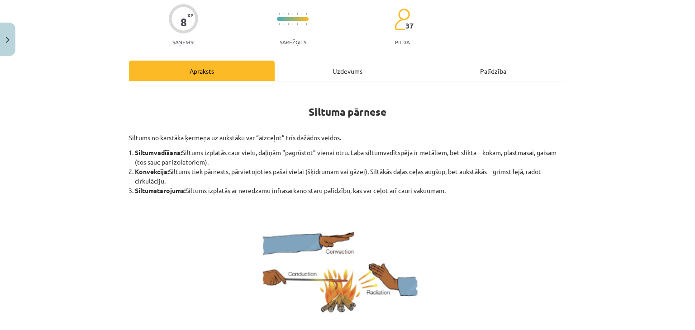  What do you see at coordinates (350, 190) in the screenshot?
I see `li: Siltums izplatās ar neredzamu infrasarkano staru palīdzību, kas var ceļot arī cauri vakuumam.` at bounding box center [350, 190].